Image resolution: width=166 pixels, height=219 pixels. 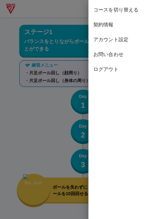 I want to click on span: 契約情報, so click(x=127, y=25).